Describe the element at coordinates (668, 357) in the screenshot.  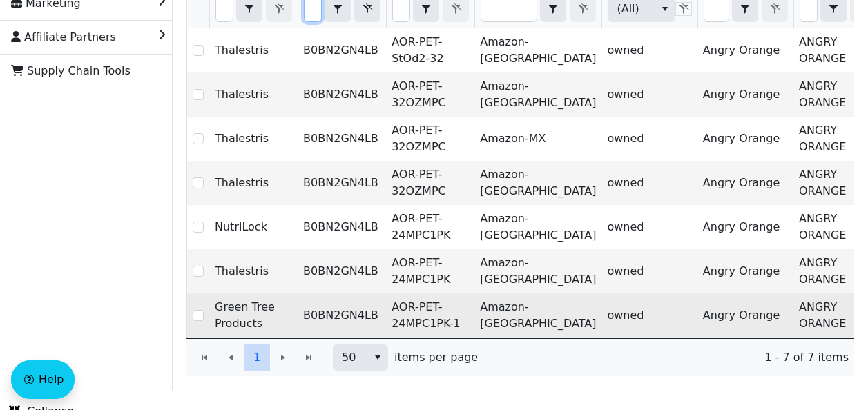
I see `span: 1 - 7 of 7 items` at that location.